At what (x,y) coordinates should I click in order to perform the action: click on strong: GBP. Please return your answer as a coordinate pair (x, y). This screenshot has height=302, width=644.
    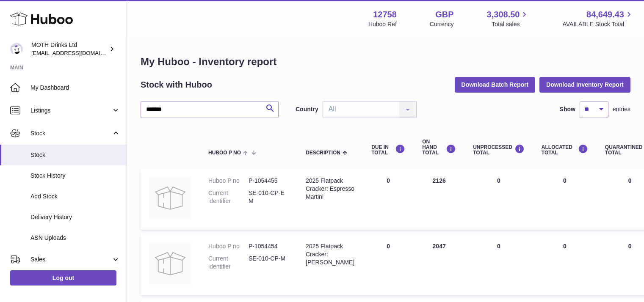
    Looking at the image, I should click on (444, 14).